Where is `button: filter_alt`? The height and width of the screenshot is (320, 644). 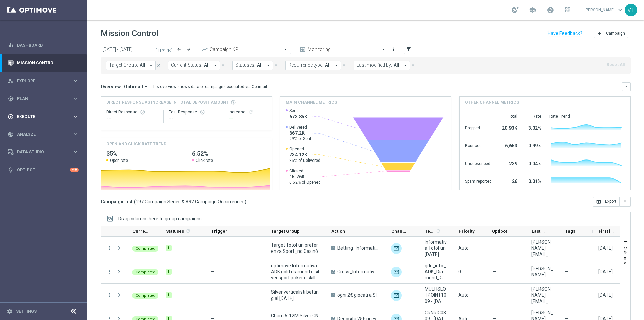 button: filter_alt is located at coordinates (409, 49).